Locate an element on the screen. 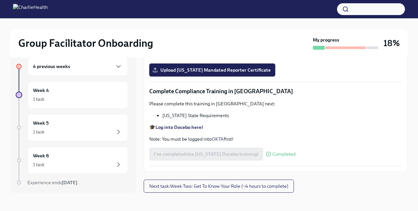 This screenshot has width=418, height=211. h6: Week 5 is located at coordinates (41, 123).